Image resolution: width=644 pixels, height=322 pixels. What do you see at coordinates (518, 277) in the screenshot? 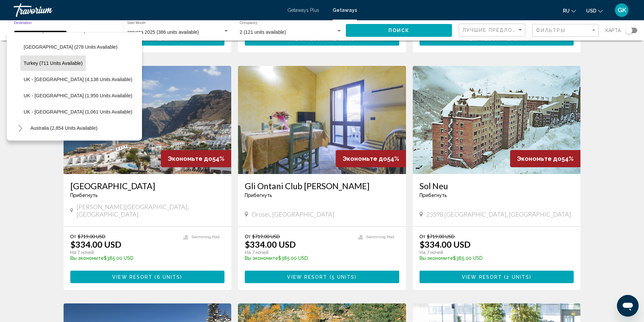
I see `span: 2 units` at bounding box center [518, 277].